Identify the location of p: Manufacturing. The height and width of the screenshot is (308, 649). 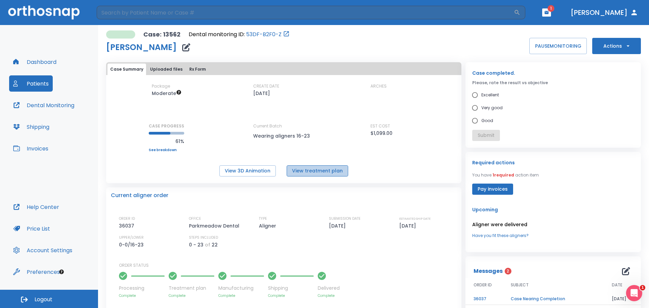
(241, 288).